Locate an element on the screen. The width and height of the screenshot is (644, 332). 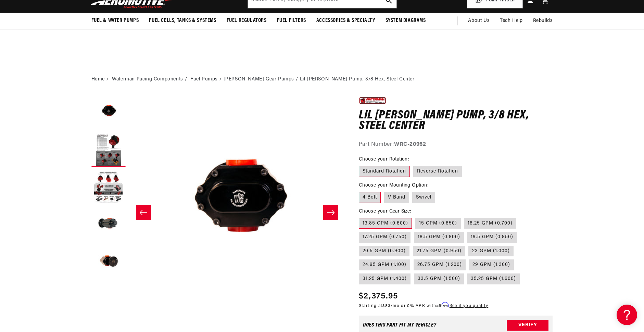
p: Starting at /mo or 0% APR with . is located at coordinates (423, 306).